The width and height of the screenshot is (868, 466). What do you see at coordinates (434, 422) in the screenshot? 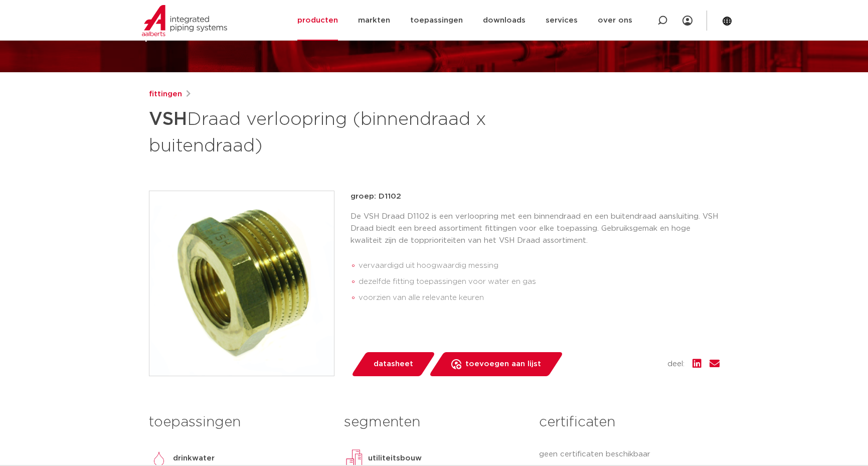
I see `h3: segmenten` at bounding box center [434, 422].